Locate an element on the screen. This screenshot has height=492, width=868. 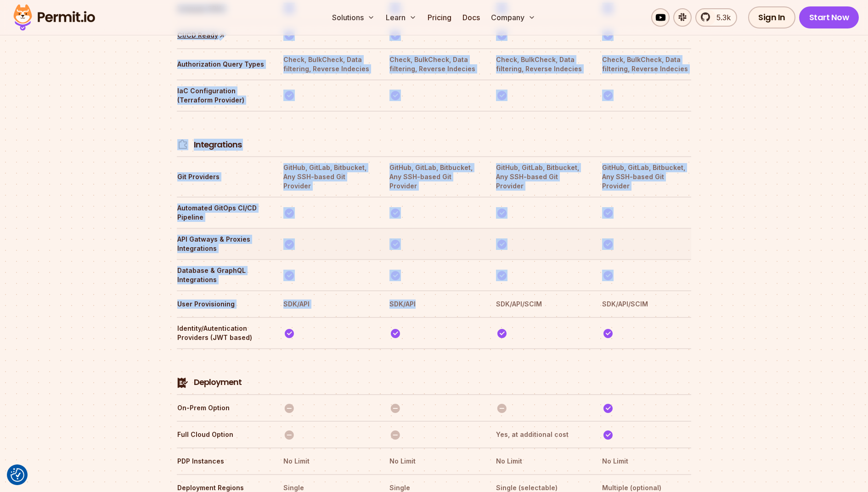
span: 5.3k is located at coordinates (721, 17).